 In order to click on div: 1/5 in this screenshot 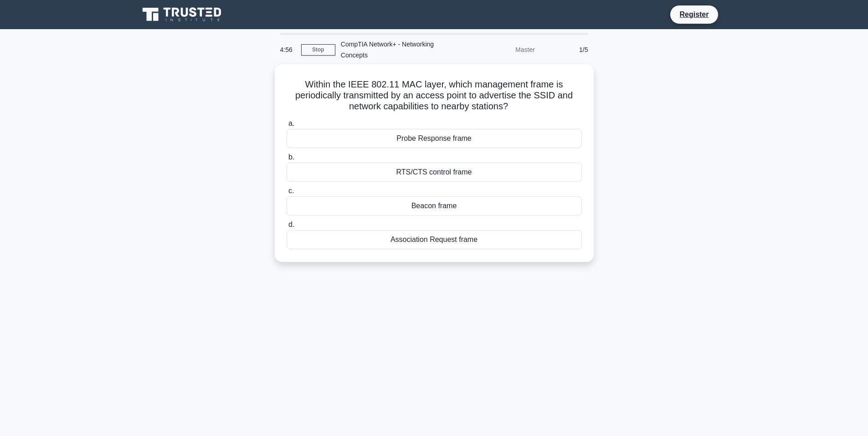, I will do `click(567, 50)`.